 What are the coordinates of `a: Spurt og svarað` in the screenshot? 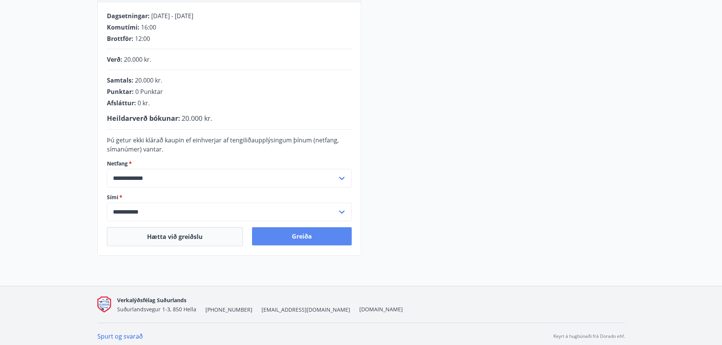 It's located at (120, 336).